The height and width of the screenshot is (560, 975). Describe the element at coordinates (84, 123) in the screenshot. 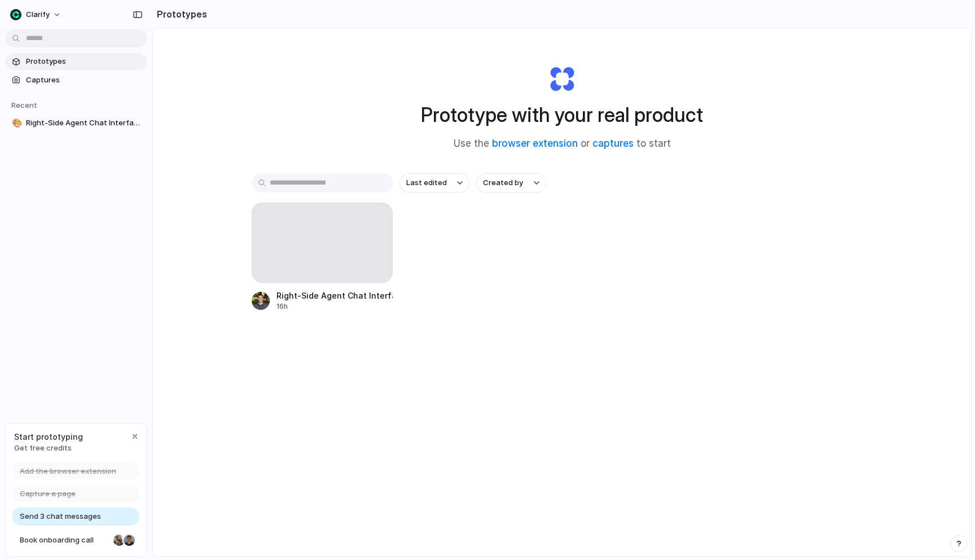

I see `span: Right-Side Agent Chat Interface` at that location.